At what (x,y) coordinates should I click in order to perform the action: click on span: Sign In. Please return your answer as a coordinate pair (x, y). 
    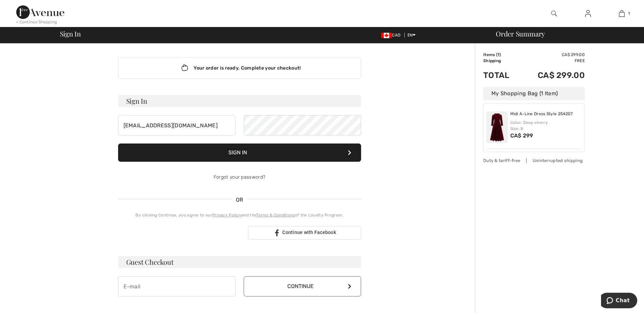
    Looking at the image, I should click on (71, 34).